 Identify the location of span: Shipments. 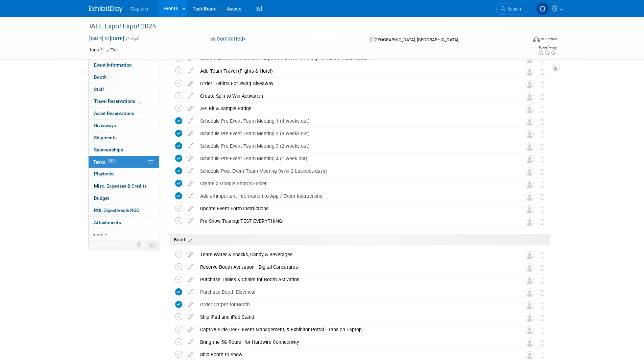
(105, 138).